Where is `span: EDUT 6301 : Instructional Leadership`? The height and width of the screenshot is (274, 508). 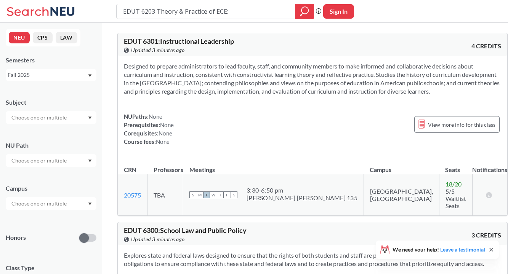
span: EDUT 6301 : Instructional Leadership is located at coordinates (179, 41).